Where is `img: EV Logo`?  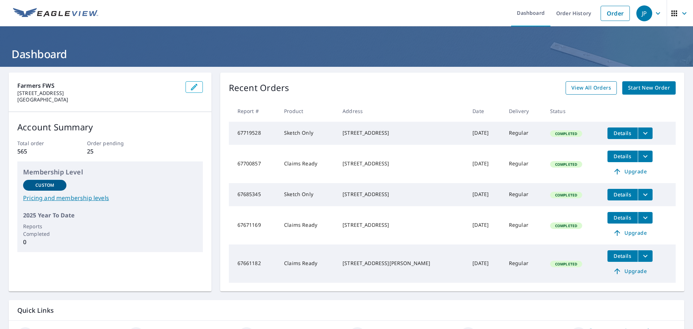
img: EV Logo is located at coordinates (56, 13).